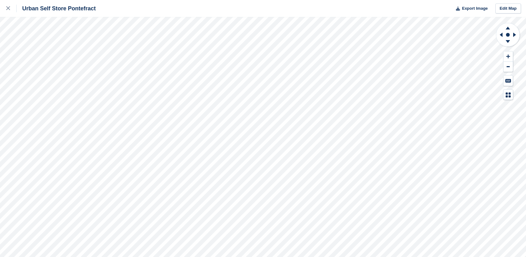 Image resolution: width=526 pixels, height=257 pixels. Describe the element at coordinates (470, 8) in the screenshot. I see `button: Export Image` at that location.